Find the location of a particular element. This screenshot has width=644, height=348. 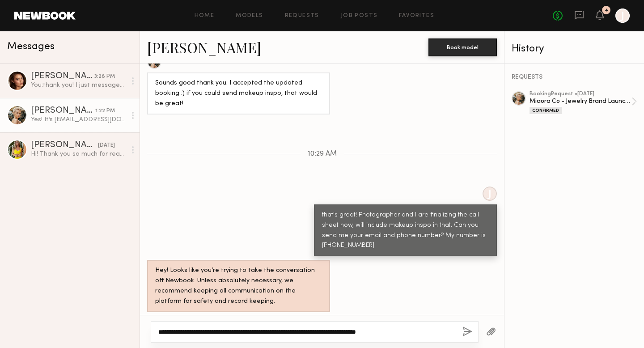

div: 4 is located at coordinates (606, 11).